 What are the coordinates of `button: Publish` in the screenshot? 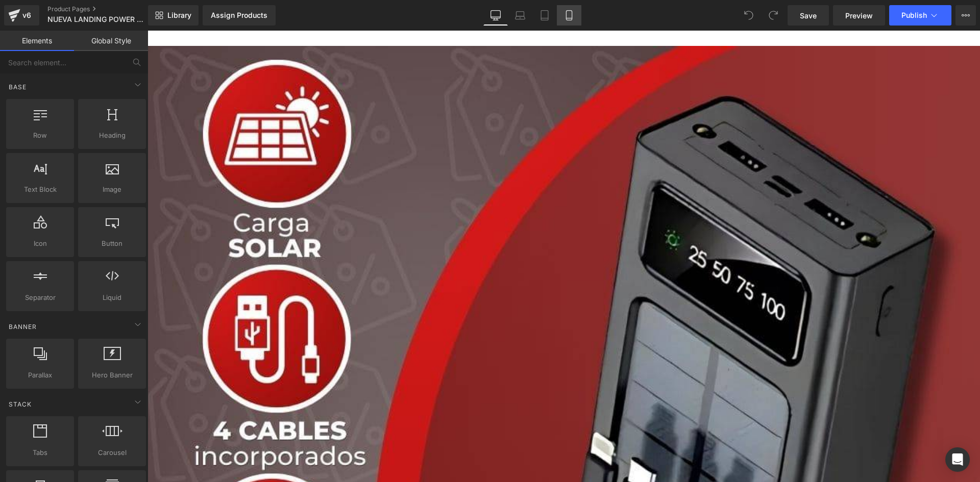 It's located at (920, 15).